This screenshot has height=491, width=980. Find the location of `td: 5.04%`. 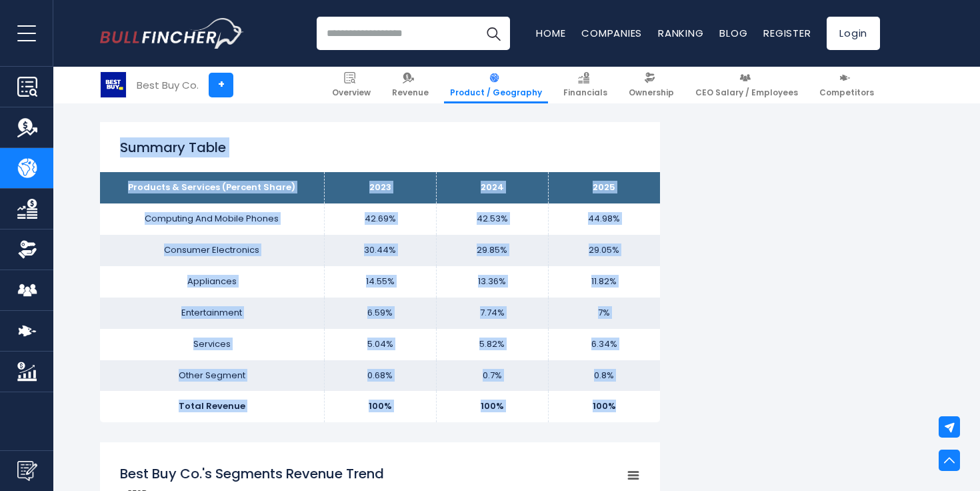

td: 5.04% is located at coordinates (380, 344).